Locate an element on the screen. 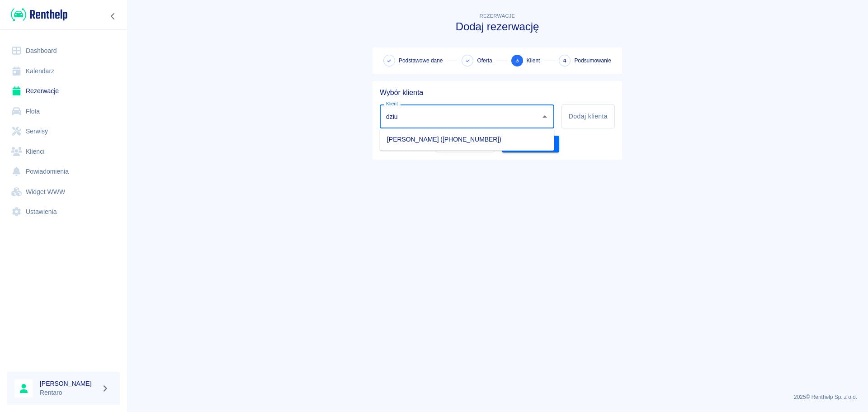 The height and width of the screenshot is (412, 868). a: Renthelp logo is located at coordinates (37, 15).